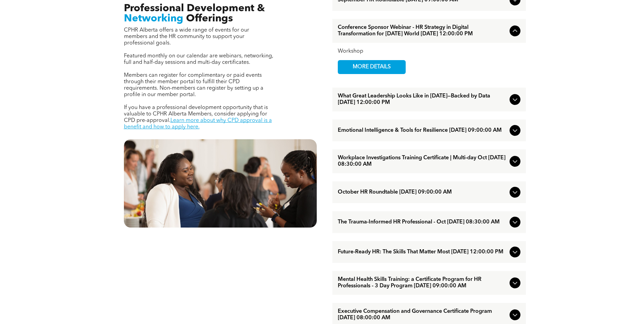 Image resolution: width=644 pixels, height=324 pixels. I want to click on span: Networking, so click(153, 19).